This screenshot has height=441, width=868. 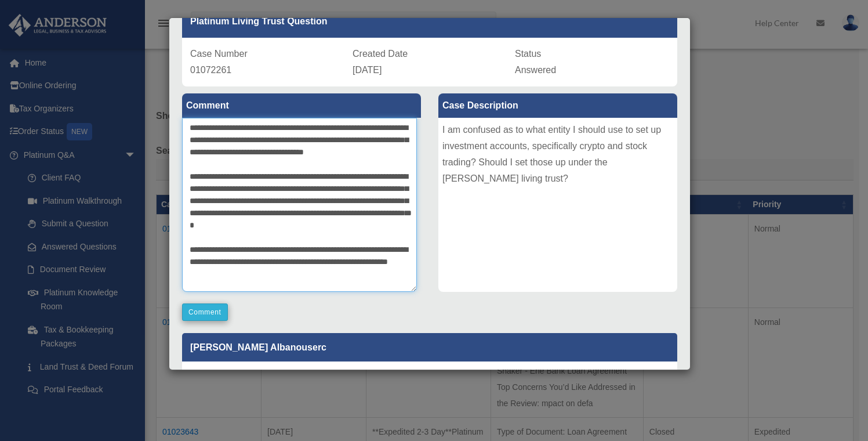 What do you see at coordinates (535, 70) in the screenshot?
I see `span: Answered` at bounding box center [535, 70].